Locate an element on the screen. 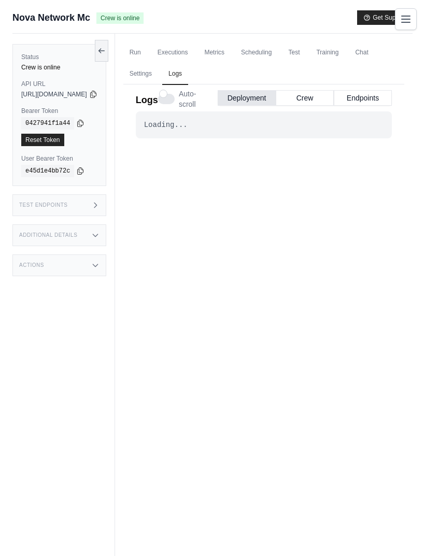  button: Toggle navigation is located at coordinates (406, 19).